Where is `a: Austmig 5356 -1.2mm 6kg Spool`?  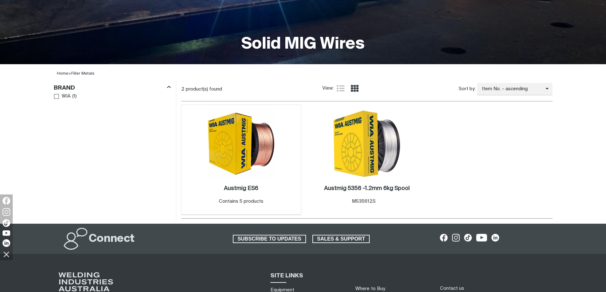
a: Austmig 5356 -1.2mm 6kg Spool is located at coordinates (367, 189).